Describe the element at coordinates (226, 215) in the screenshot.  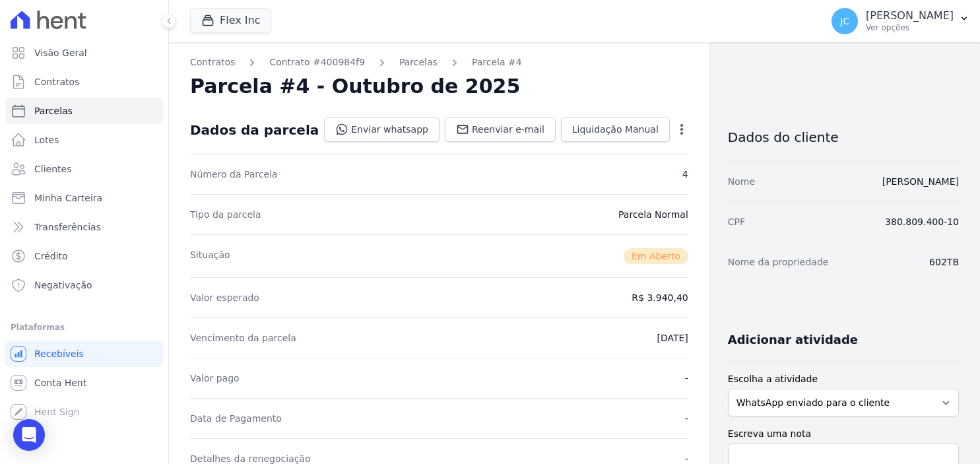
I see `dt: Tipo da parcela` at that location.